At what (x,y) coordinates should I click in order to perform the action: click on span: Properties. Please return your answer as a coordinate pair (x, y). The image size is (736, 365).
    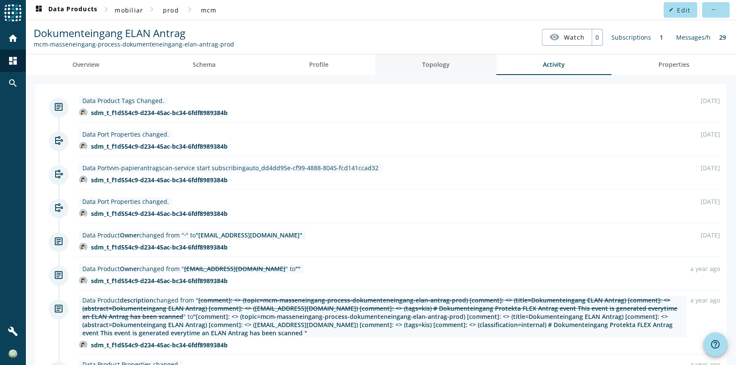
    Looking at the image, I should click on (673, 65).